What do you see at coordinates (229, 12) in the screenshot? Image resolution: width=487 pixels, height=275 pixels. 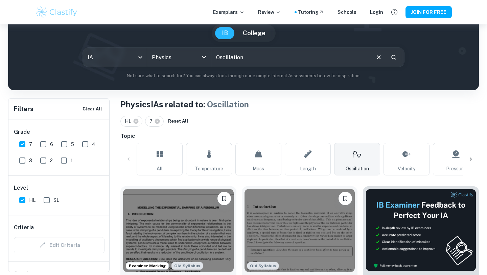 I see `p: Exemplars` at bounding box center [229, 12].